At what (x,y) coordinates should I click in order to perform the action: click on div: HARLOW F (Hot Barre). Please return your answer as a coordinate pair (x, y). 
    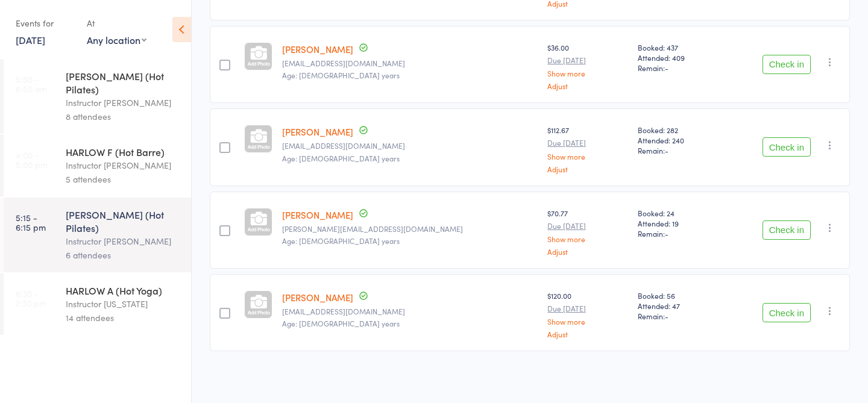
    Looking at the image, I should click on (123, 152).